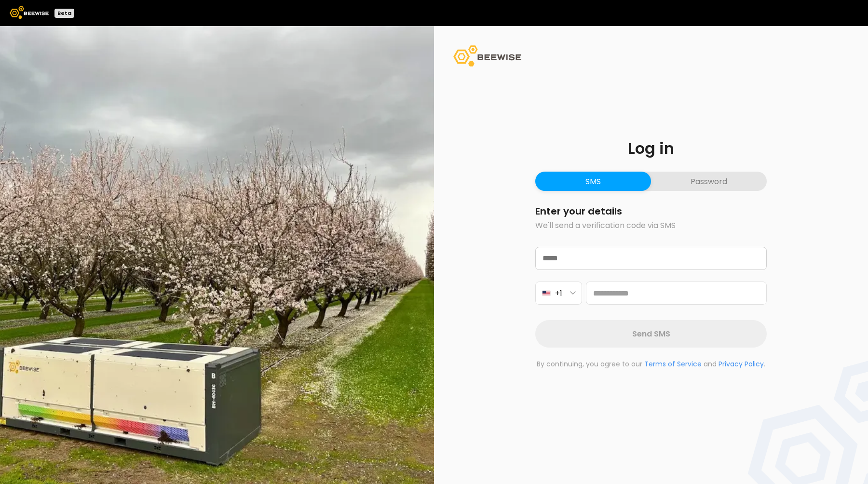 Image resolution: width=868 pixels, height=484 pixels. What do you see at coordinates (651, 333) in the screenshot?
I see `span: Send SMS` at bounding box center [651, 333].